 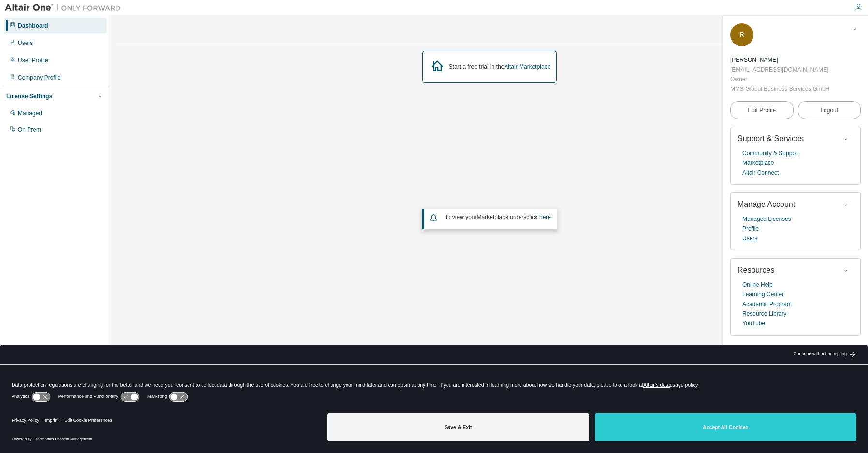 What do you see at coordinates (29, 130) in the screenshot?
I see `div: On Prem` at bounding box center [29, 130].